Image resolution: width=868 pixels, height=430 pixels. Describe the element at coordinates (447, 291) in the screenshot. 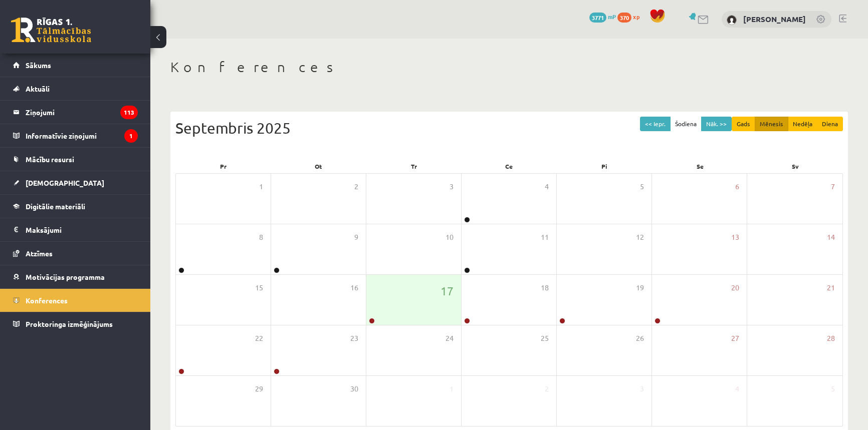

I see `span: 17` at that location.